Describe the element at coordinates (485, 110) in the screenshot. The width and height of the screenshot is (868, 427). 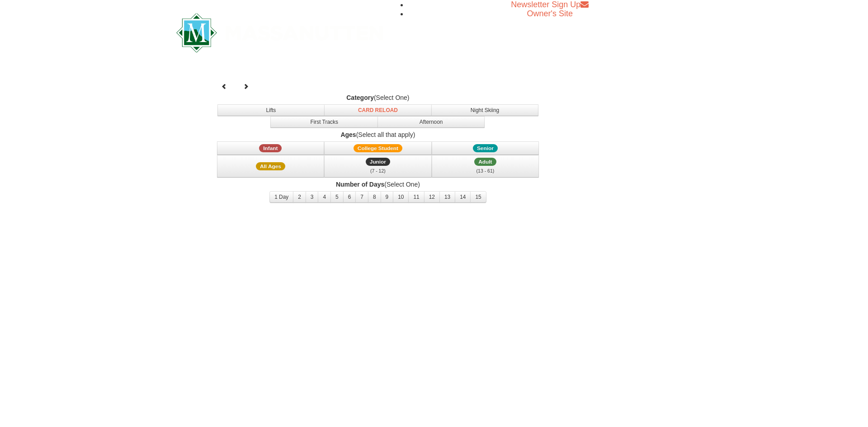
I see `button: Night Skiing` at that location.